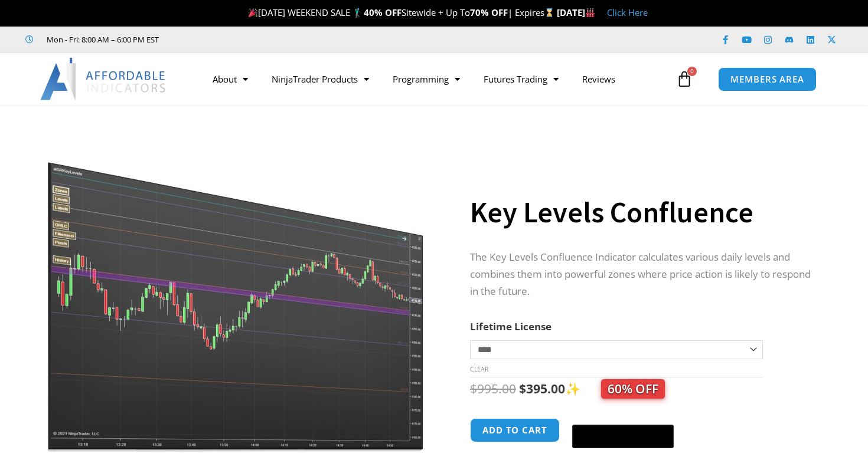  I want to click on a: MEMBERS AREA, so click(767, 79).